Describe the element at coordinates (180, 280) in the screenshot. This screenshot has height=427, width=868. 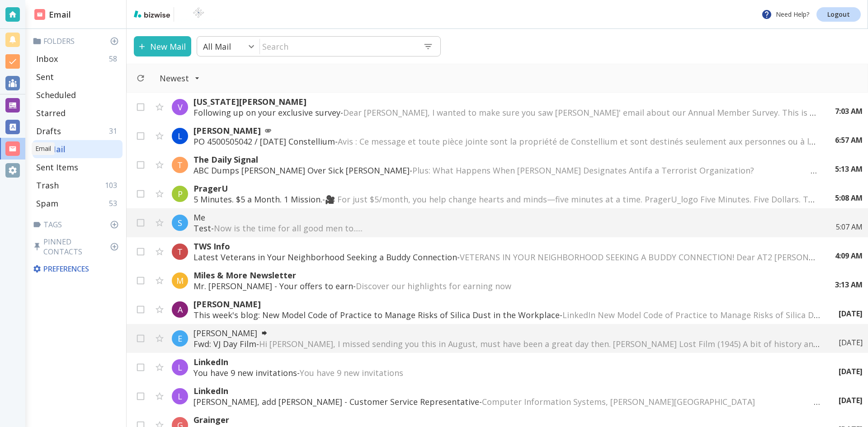
I see `p: M` at that location.